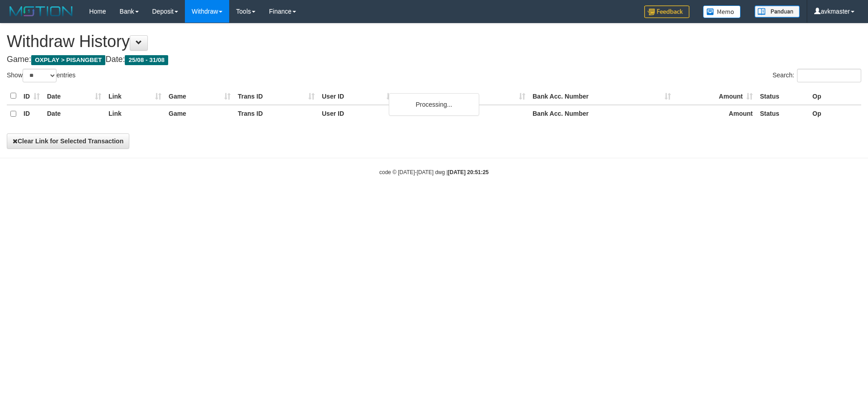 The height and width of the screenshot is (412, 868). Describe the element at coordinates (434, 105) in the screenshot. I see `div: Processing...` at that location.